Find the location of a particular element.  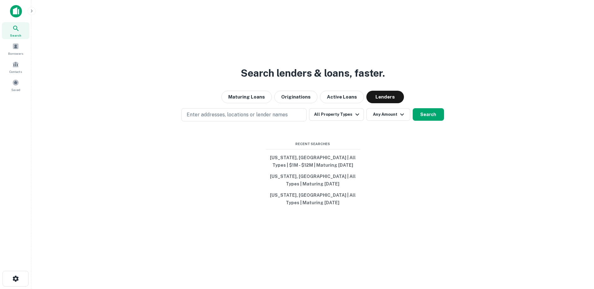

a: Contacts is located at coordinates (16, 67).